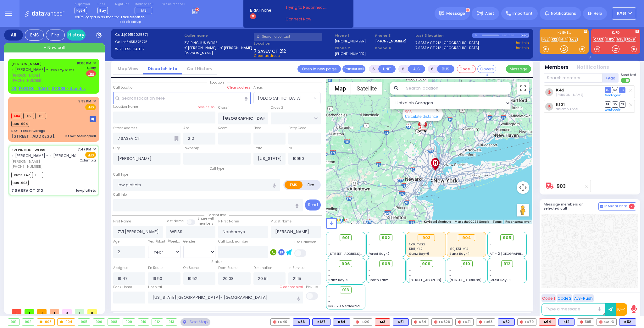 This screenshot has width=644, height=328. I want to click on button: 10-4, so click(622, 309).